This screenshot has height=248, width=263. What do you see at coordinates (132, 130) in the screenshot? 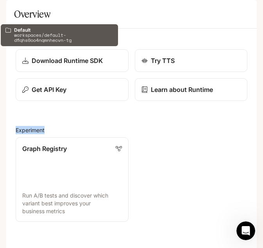
I see `h2: Experiment` at bounding box center [132, 130].